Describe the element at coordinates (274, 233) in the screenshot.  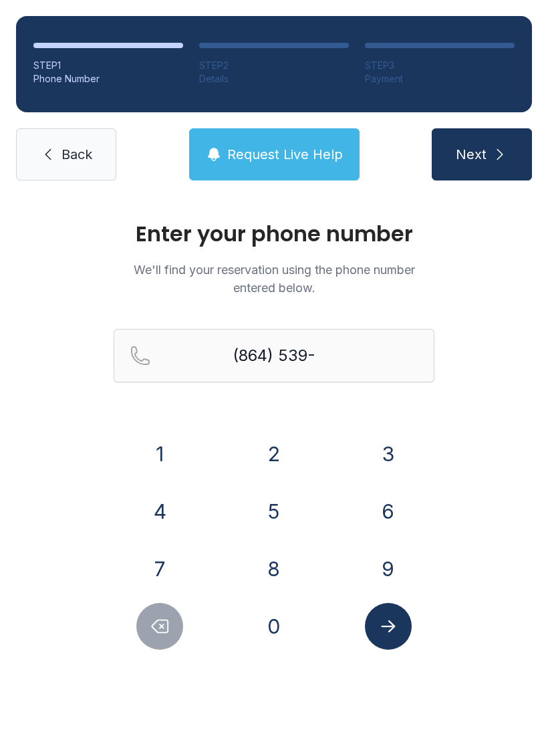
I see `h1: Enter your phone number` at that location.